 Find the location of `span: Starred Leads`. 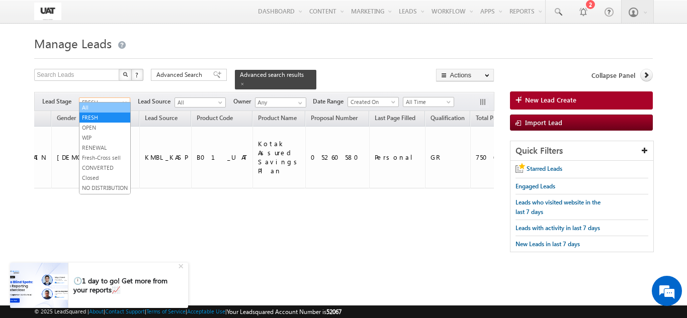

span: Starred Leads is located at coordinates (544, 168).